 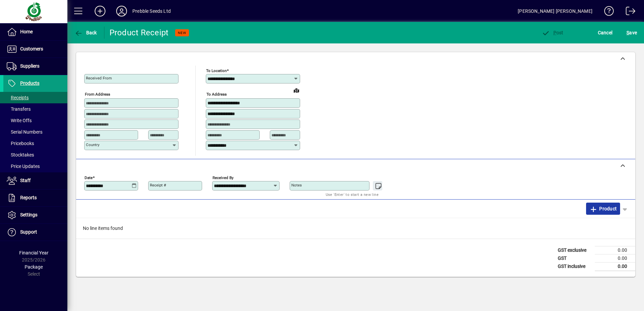 I want to click on button: Back, so click(x=86, y=32).